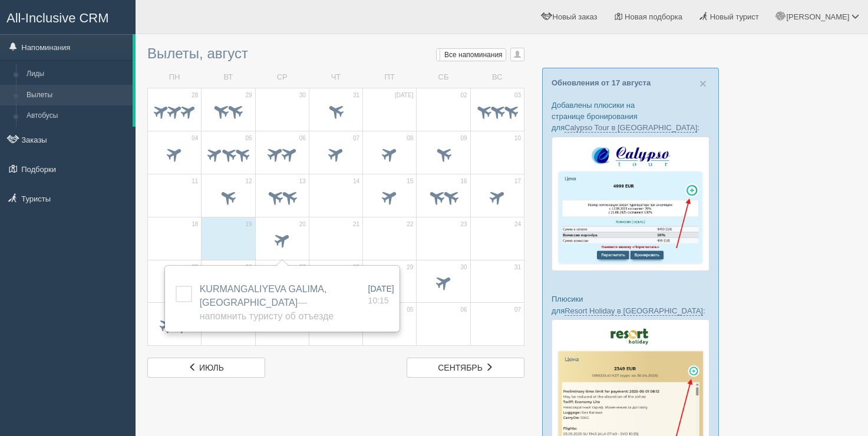  I want to click on a: Вылеты, so click(77, 95).